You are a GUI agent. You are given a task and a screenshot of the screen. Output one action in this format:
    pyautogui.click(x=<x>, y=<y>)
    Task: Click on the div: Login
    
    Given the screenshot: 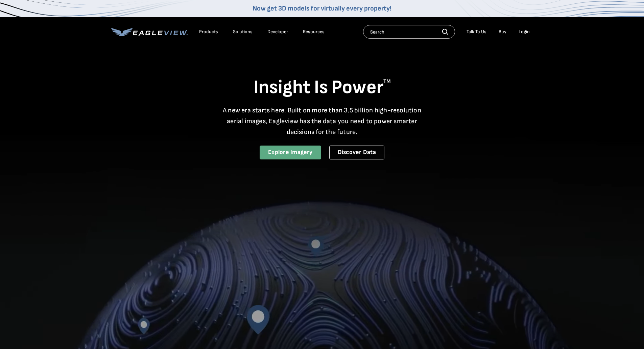 What is the action you would take?
    pyautogui.click(x=524, y=32)
    